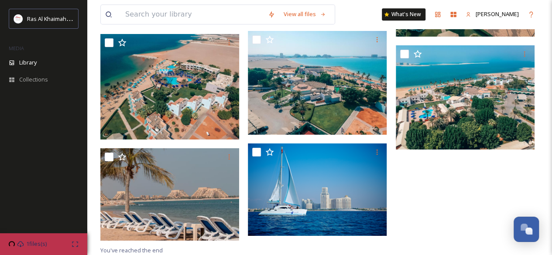 The width and height of the screenshot is (552, 255). I want to click on img: Yacht.png, so click(317, 190).